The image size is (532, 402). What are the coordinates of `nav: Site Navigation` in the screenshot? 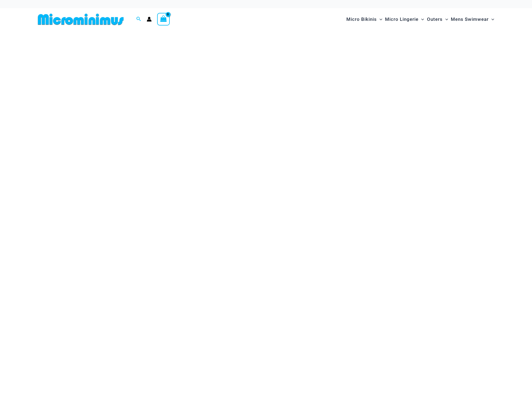 It's located at (420, 19).